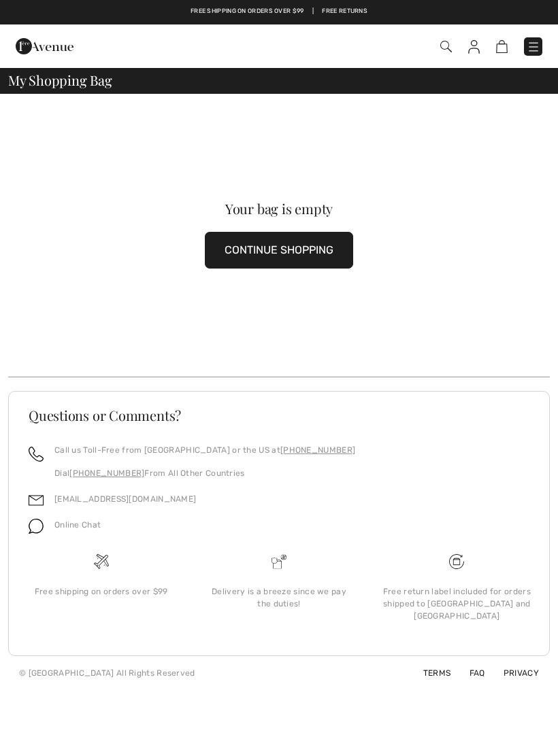 This screenshot has width=558, height=756. I want to click on img: Shopping Bag, so click(502, 46).